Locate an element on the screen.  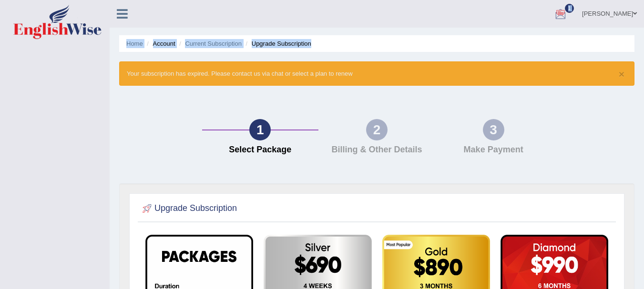
div: Your subscription has expired. Please contact us via chat or select a plan to renew is located at coordinates (376, 74).